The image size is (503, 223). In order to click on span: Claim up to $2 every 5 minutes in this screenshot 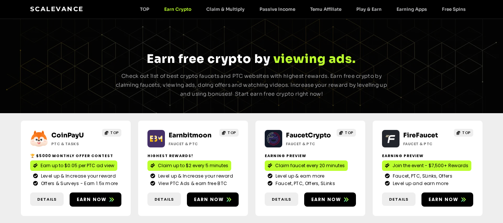, I will do `click(193, 166)`.